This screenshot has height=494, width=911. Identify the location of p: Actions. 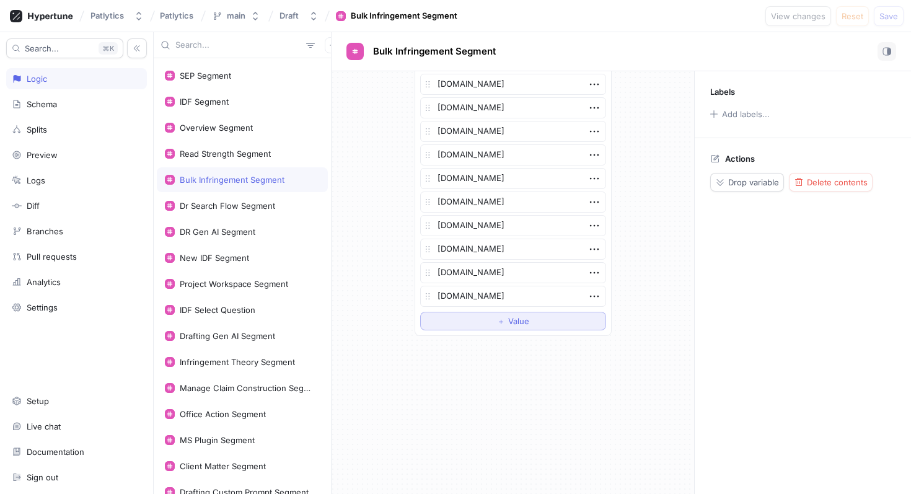
(740, 159).